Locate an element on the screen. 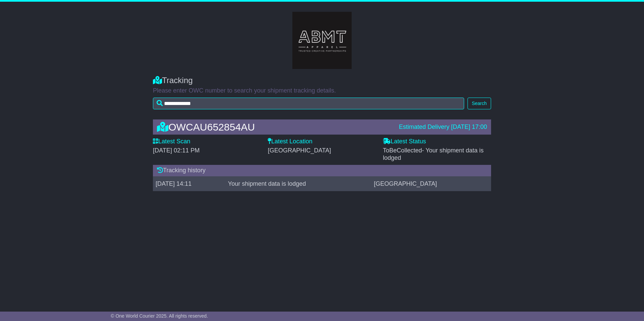  td: Your shipment data is lodged is located at coordinates (298, 184).